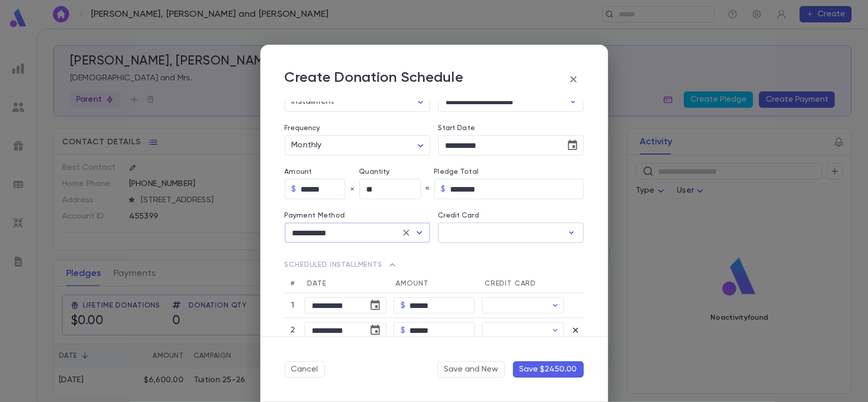 The height and width of the screenshot is (402, 868). What do you see at coordinates (313, 102) in the screenshot?
I see `span: Installment` at bounding box center [313, 102].